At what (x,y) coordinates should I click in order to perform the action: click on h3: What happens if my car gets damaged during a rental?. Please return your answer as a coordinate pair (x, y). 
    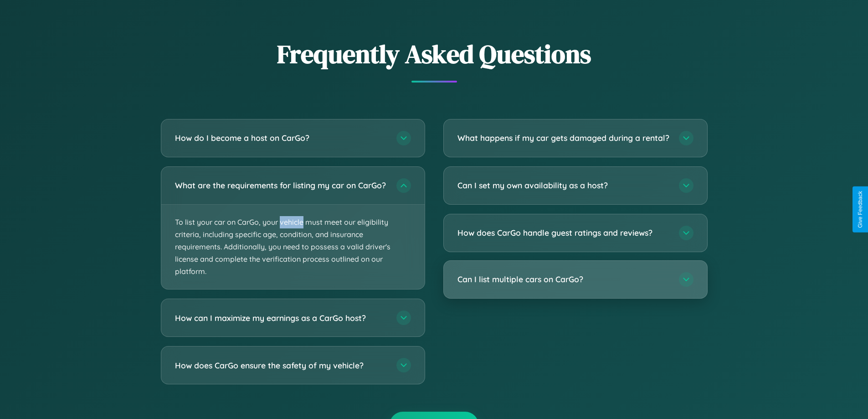
    Looking at the image, I should click on (564, 138).